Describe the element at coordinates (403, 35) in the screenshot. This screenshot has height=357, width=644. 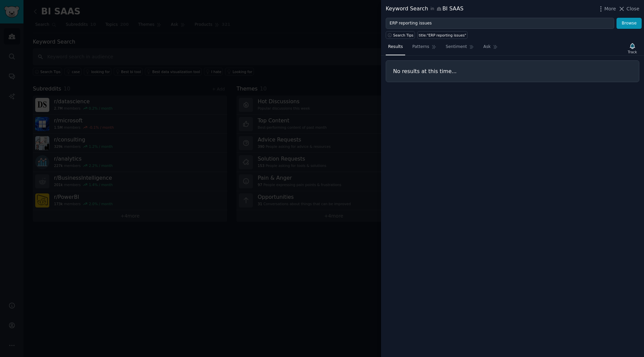
I see `span: Search Tips` at that location.